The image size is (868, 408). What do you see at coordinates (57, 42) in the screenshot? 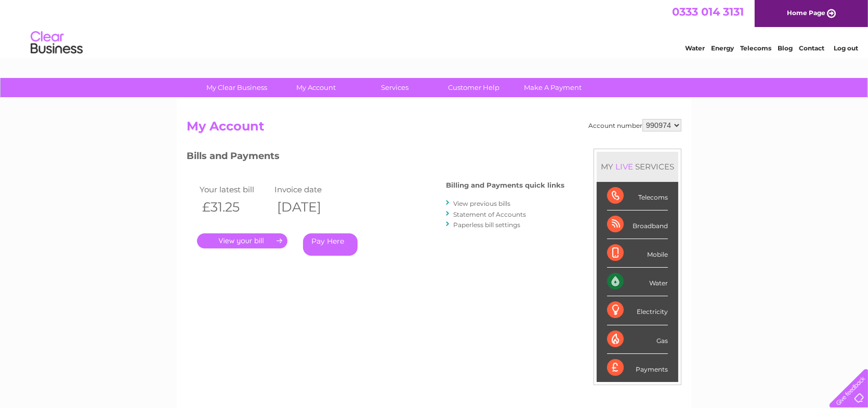
I see `img: logo.png` at bounding box center [57, 42].